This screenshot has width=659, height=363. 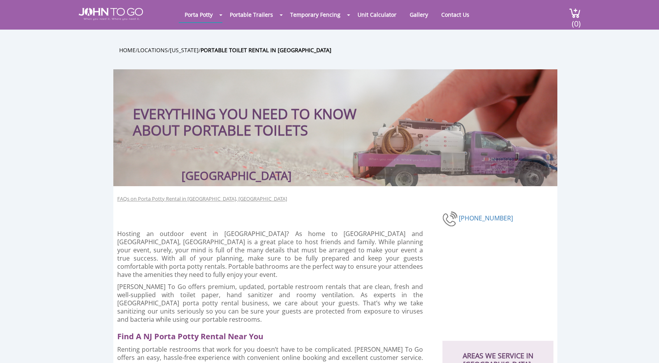 I want to click on h1: EVERYTHING YOU NEED TO KNOW ABOUT PORTABLE TOILETS, so click(x=258, y=112).